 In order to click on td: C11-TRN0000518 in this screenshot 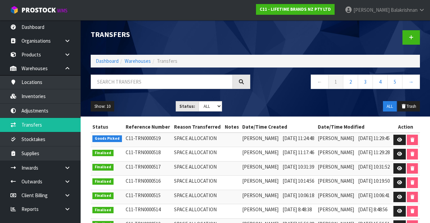, I will do `click(148, 154)`.